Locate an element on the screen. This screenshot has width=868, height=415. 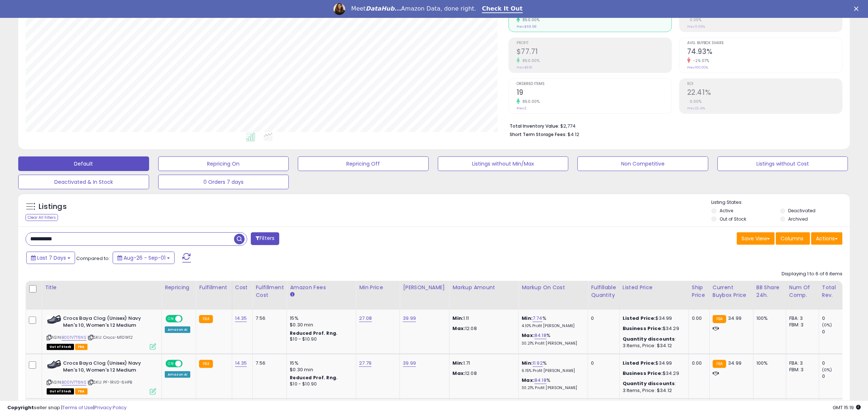
small: Prev: 2 is located at coordinates (521, 108).